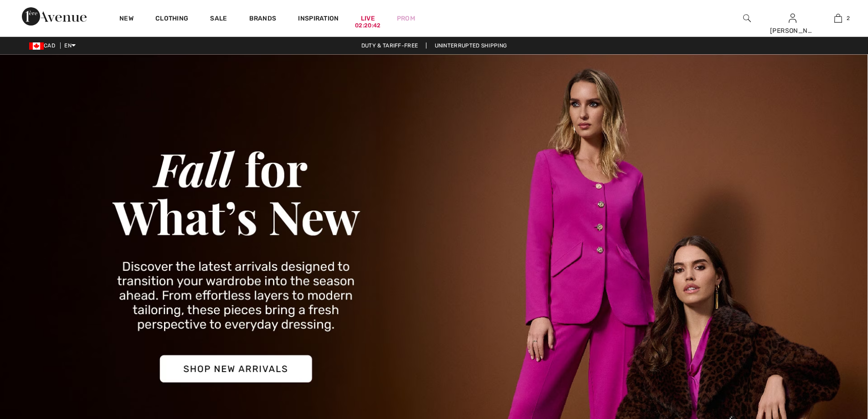  I want to click on a: Live02:20:42, so click(368, 18).